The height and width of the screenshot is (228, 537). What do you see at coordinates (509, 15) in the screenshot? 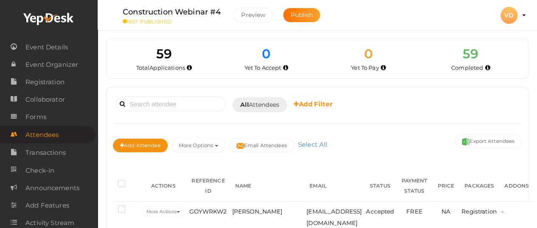
I see `div: VD` at bounding box center [509, 15].